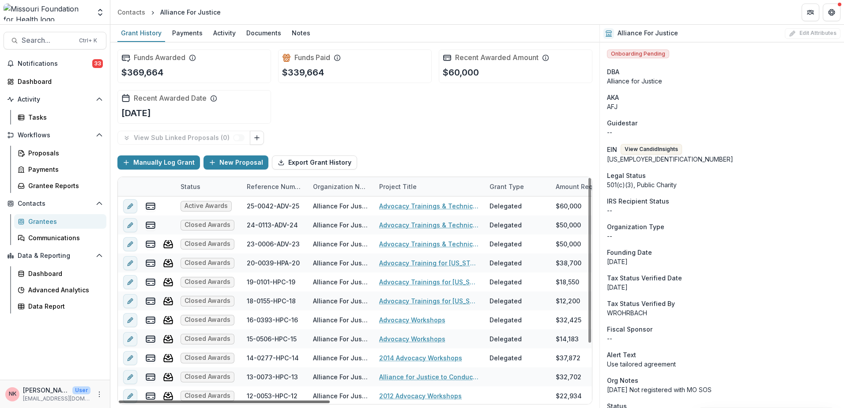  Describe the element at coordinates (636, 227) in the screenshot. I see `span: Organization Type` at that location.